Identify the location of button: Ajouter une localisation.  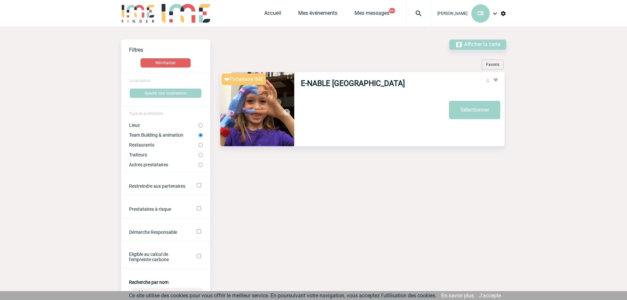
(166, 93).